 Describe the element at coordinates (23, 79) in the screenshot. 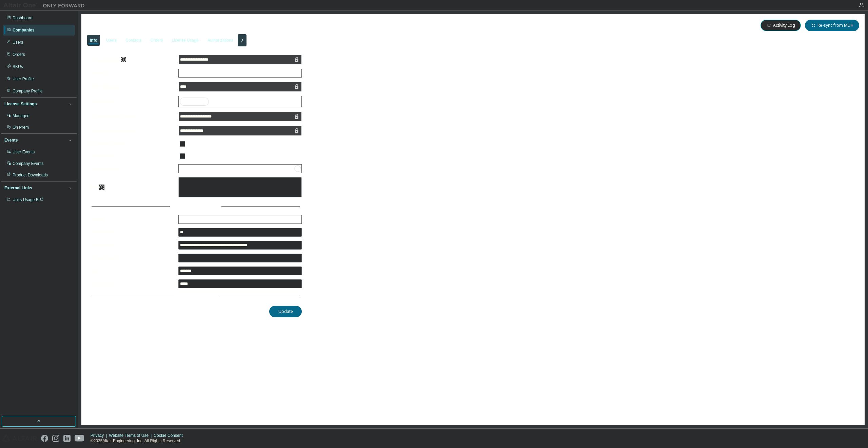

I see `div: User Profile` at that location.